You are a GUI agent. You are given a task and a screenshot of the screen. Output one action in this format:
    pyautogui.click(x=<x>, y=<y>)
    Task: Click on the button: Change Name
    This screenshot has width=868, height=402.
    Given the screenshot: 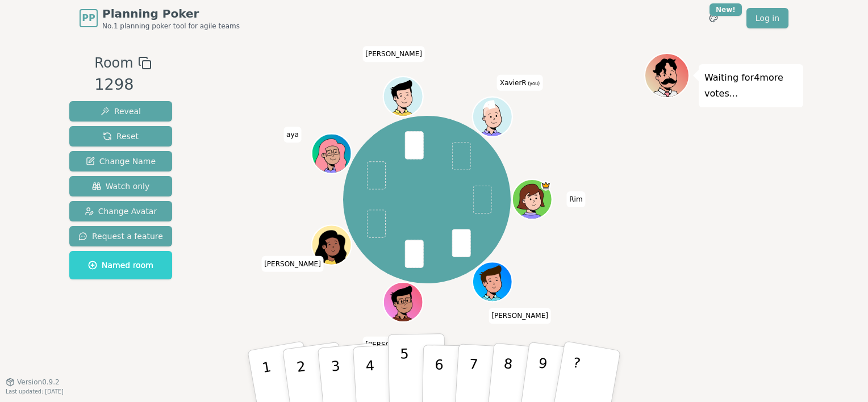 What is the action you would take?
    pyautogui.click(x=120, y=161)
    